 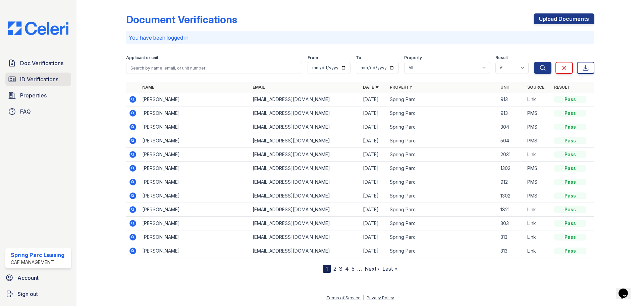 I want to click on label: Applicant or unit, so click(x=142, y=58).